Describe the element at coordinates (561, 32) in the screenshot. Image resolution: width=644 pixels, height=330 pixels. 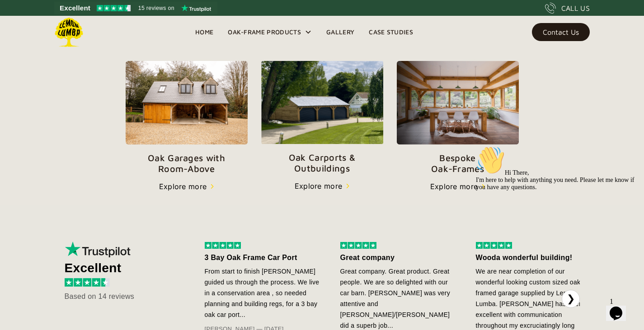
I see `a: Contact Us` at that location.